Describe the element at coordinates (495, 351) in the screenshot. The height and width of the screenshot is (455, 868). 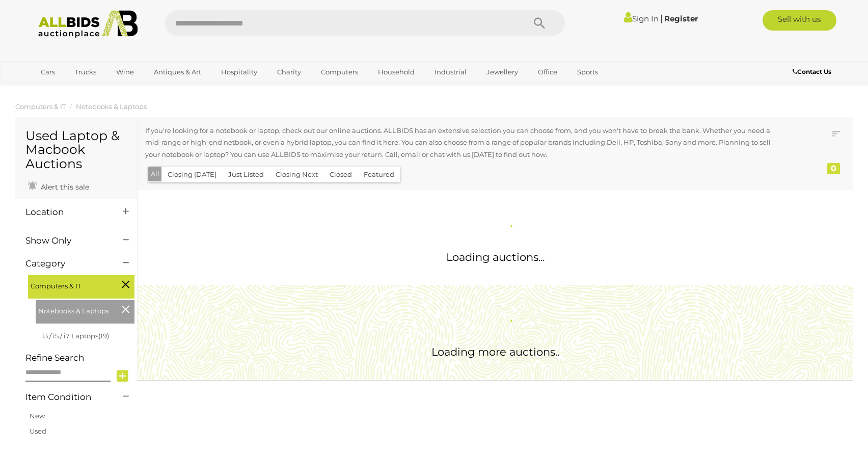
I see `span: Loading more auctions..` at that location.